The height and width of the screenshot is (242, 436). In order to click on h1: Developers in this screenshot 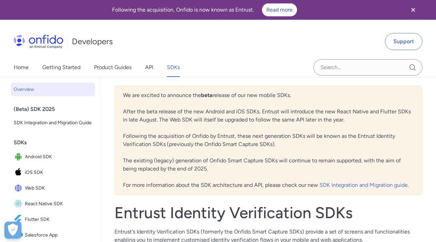, I will do `click(92, 42)`.